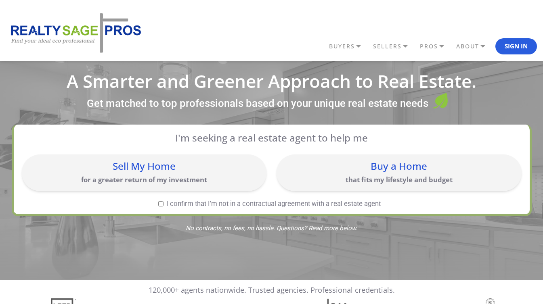  Describe the element at coordinates (271, 138) in the screenshot. I see `p: I'm seeking a real estate agent to help me` at that location.